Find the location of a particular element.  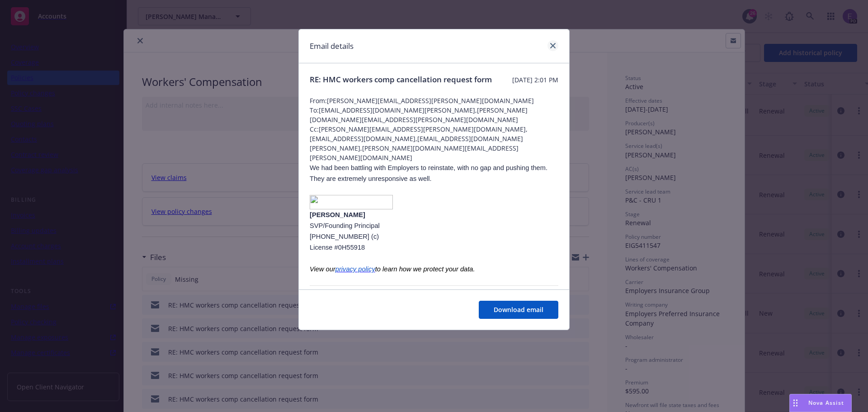

i: to learn how we protect your data. is located at coordinates (425, 269).